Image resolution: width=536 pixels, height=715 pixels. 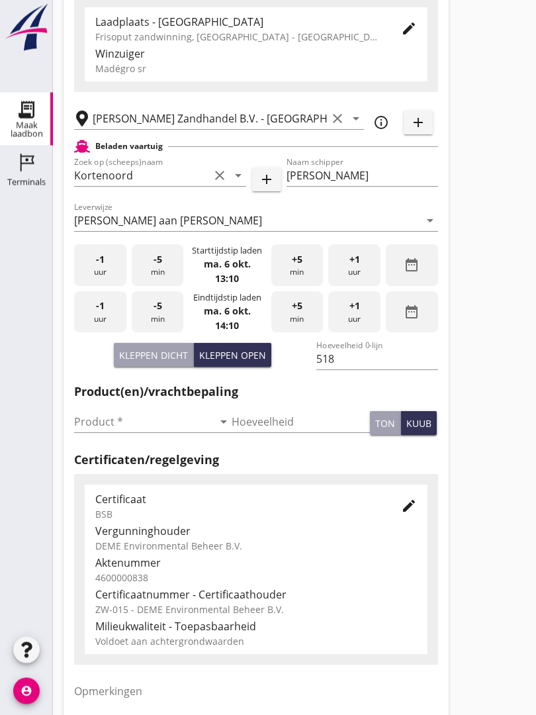 What do you see at coordinates (256, 595) in the screenshot?
I see `div: Certificaatnummer - Certificaathouder` at bounding box center [256, 595].